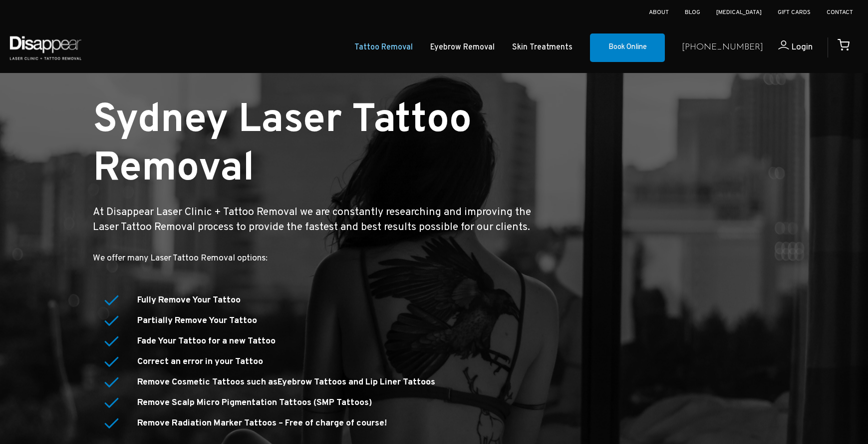  I want to click on img: Disappear - Laser Clinic and Tattoo Removal Services in Sydney, Australia, so click(45, 48).